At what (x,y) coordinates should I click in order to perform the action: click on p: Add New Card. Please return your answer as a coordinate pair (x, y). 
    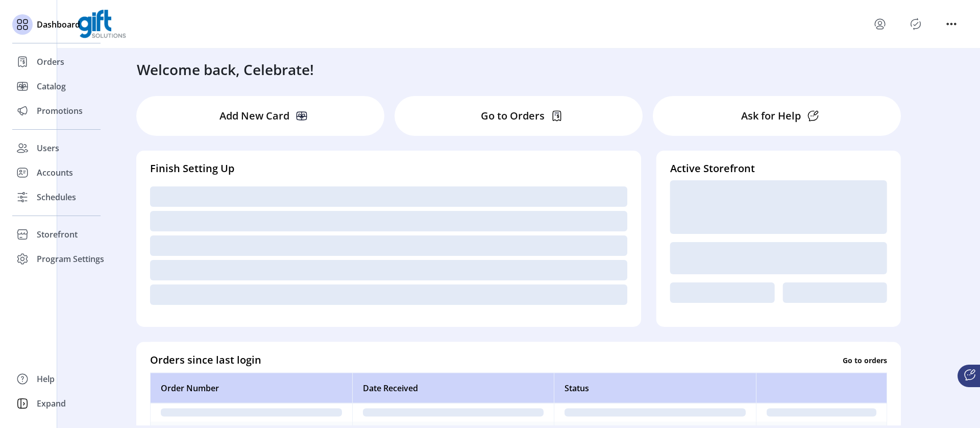
    Looking at the image, I should click on (255, 116).